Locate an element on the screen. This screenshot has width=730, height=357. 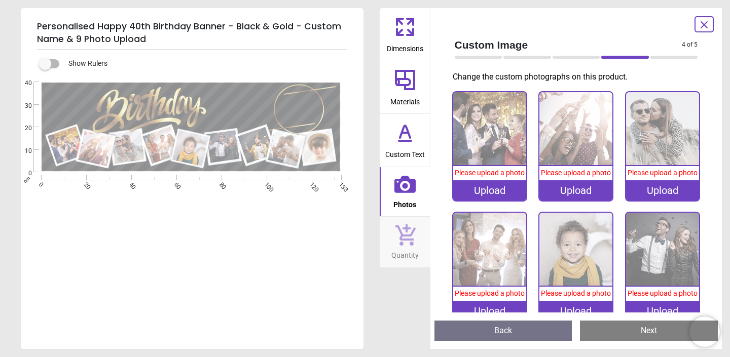
button: Quantity is located at coordinates (405, 242).